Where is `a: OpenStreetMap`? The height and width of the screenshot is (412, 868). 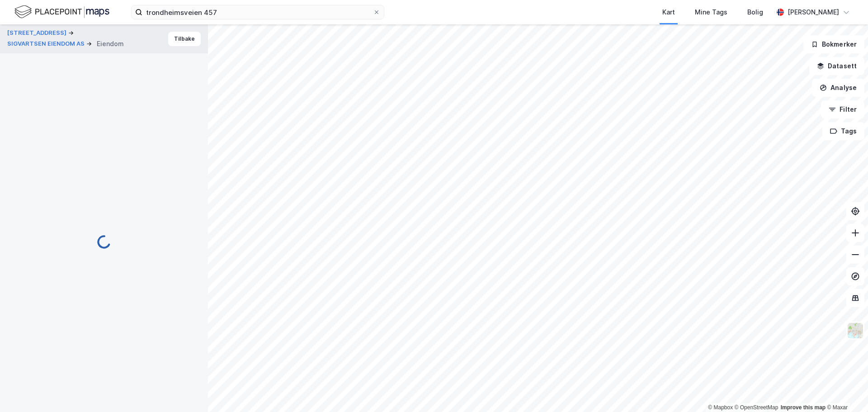 a: OpenStreetMap is located at coordinates (757, 407).